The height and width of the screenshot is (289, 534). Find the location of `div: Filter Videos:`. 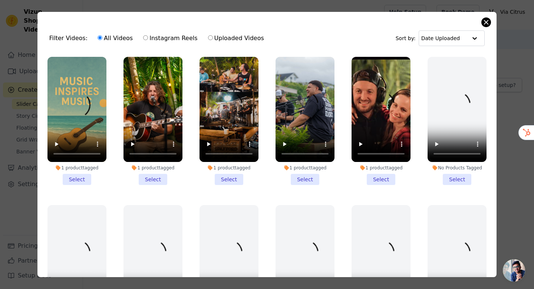

div: Filter Videos: is located at coordinates (159, 38).